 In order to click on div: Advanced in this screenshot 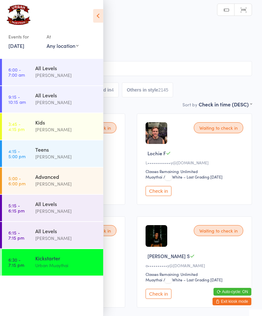, I will do `click(66, 176)`.